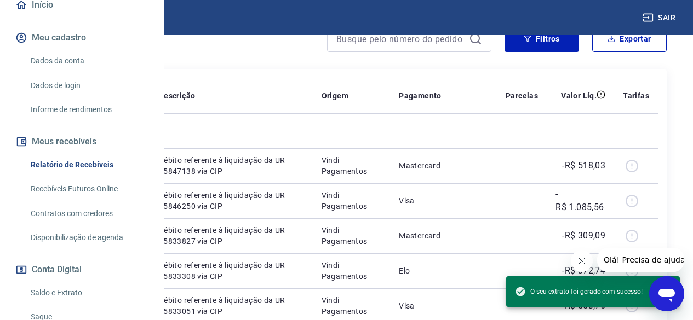 This screenshot has height=320, width=693. What do you see at coordinates (88, 110) in the screenshot?
I see `a: Informe de rendimentos` at bounding box center [88, 110].